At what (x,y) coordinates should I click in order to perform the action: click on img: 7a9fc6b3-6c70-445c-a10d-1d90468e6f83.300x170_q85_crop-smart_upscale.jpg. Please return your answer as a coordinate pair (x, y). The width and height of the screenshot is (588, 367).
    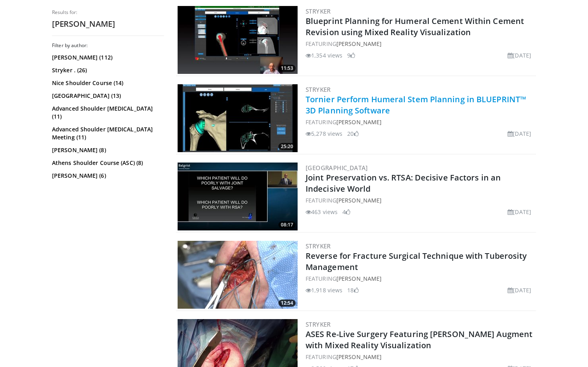
    Looking at the image, I should click on (238, 118).